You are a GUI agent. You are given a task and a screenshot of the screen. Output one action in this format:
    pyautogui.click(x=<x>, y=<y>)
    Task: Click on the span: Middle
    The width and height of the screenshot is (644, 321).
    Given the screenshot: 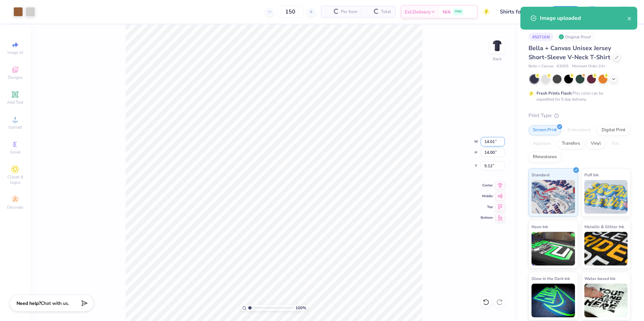 What is the action you would take?
    pyautogui.click(x=487, y=196)
    